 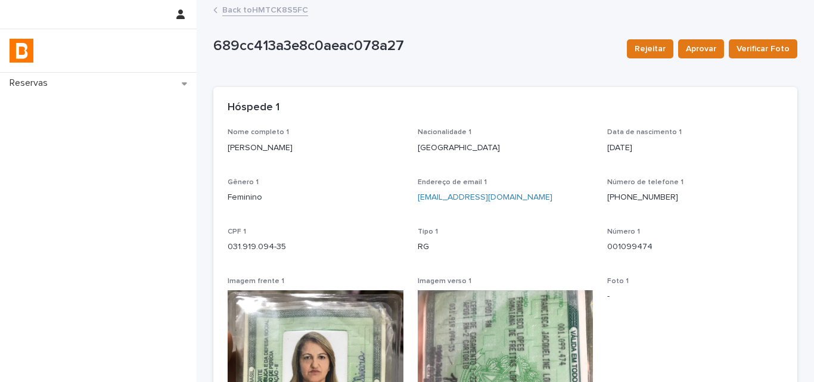 What do you see at coordinates (452, 182) in the screenshot?
I see `span: Endereço de email 1` at bounding box center [452, 182].